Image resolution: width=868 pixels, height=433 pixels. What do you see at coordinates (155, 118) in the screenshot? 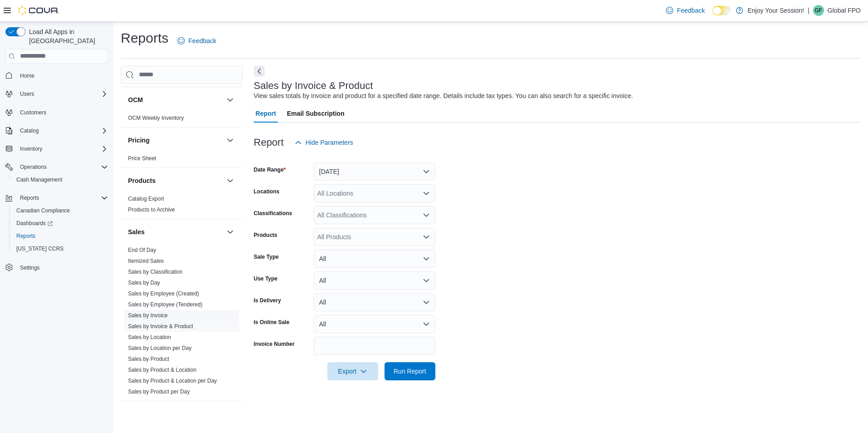
I see `span: OCM Weekly Inventory` at bounding box center [155, 118].